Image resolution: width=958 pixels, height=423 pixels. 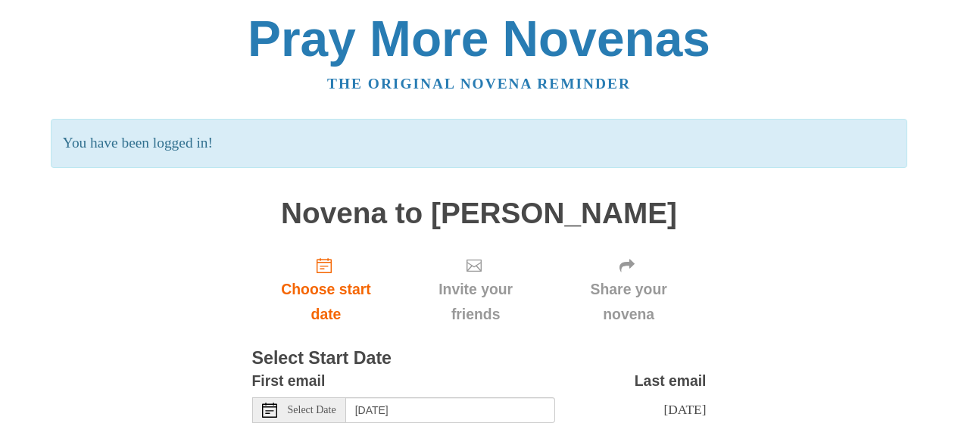 What do you see at coordinates (326, 302) in the screenshot?
I see `span: Choose start date` at bounding box center [326, 302].